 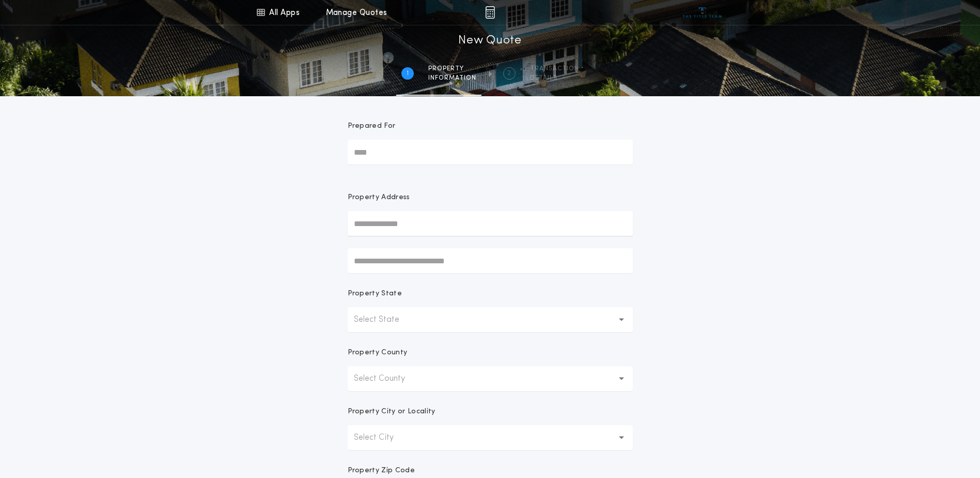 What do you see at coordinates (490, 198) in the screenshot?
I see `p: Property Address` at bounding box center [490, 198].